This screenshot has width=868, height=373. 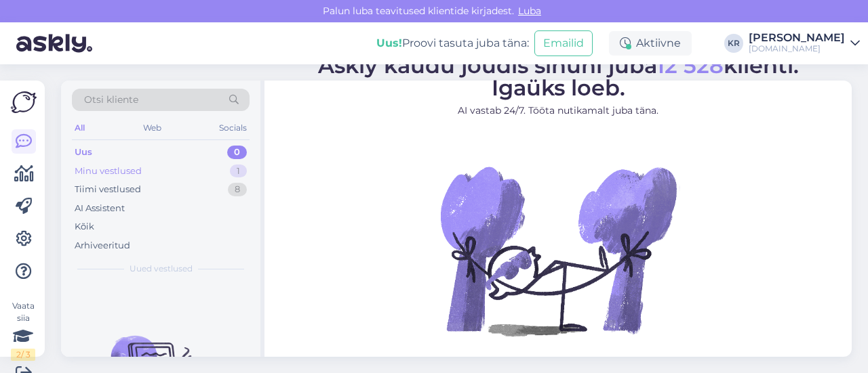 What do you see at coordinates (389, 43) in the screenshot?
I see `b: Uus!` at bounding box center [389, 43].